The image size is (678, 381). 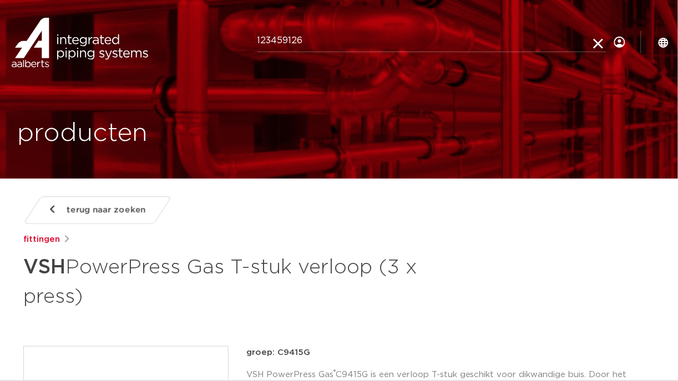 What do you see at coordinates (44, 268) in the screenshot?
I see `strong: VSH` at bounding box center [44, 268].